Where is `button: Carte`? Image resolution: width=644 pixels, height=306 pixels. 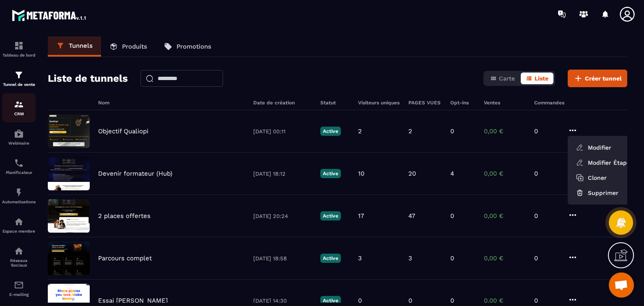 button: Carte is located at coordinates (502, 78).